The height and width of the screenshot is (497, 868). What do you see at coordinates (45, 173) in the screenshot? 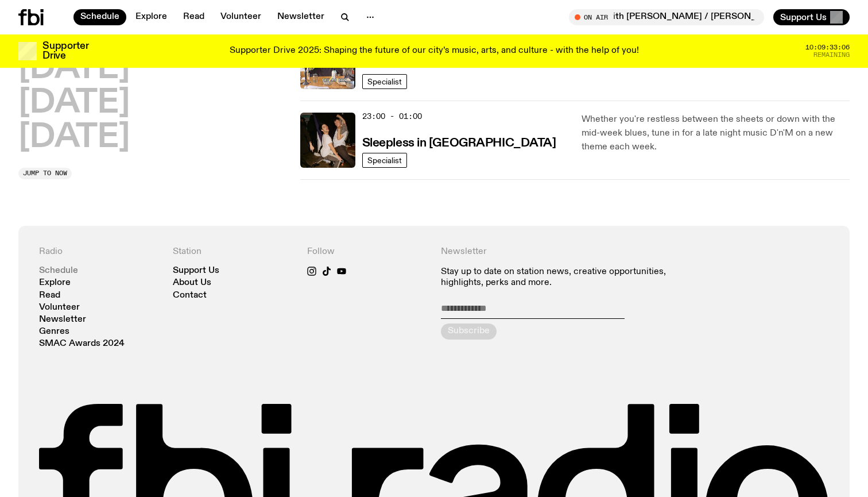
I see `span: Jump to now` at bounding box center [45, 173].